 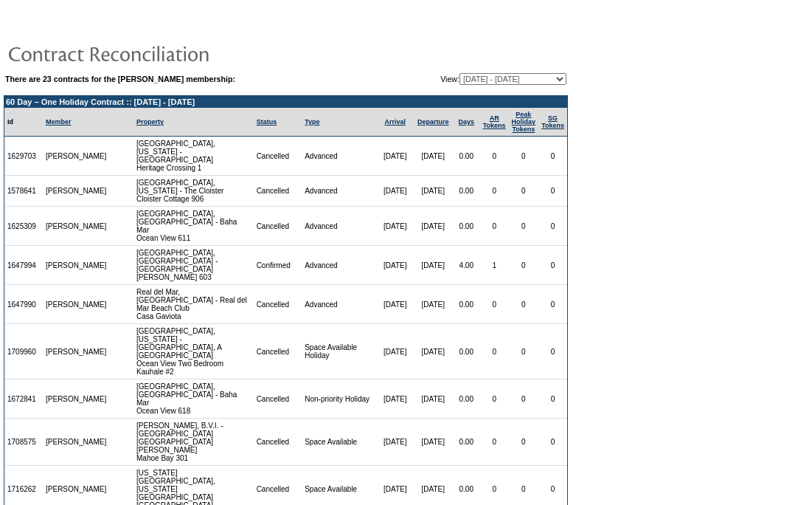 I want to click on td: 4.00, so click(x=466, y=265).